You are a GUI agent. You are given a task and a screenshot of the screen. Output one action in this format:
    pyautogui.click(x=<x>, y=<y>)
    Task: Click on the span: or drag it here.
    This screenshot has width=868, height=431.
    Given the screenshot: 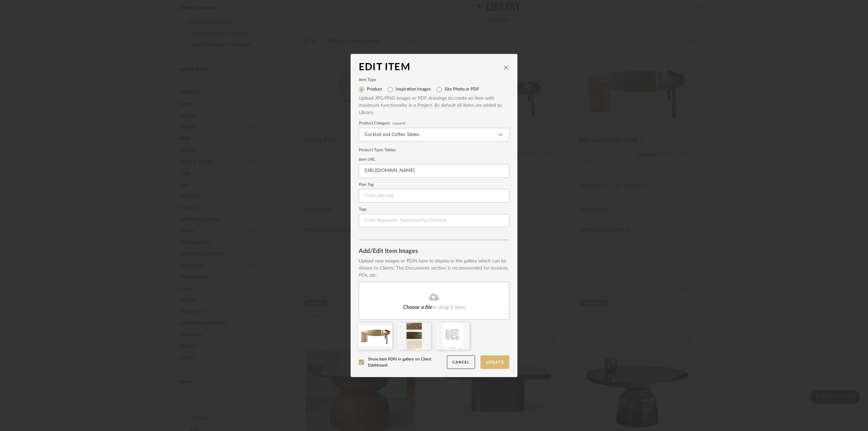 What is the action you would take?
    pyautogui.click(x=449, y=307)
    